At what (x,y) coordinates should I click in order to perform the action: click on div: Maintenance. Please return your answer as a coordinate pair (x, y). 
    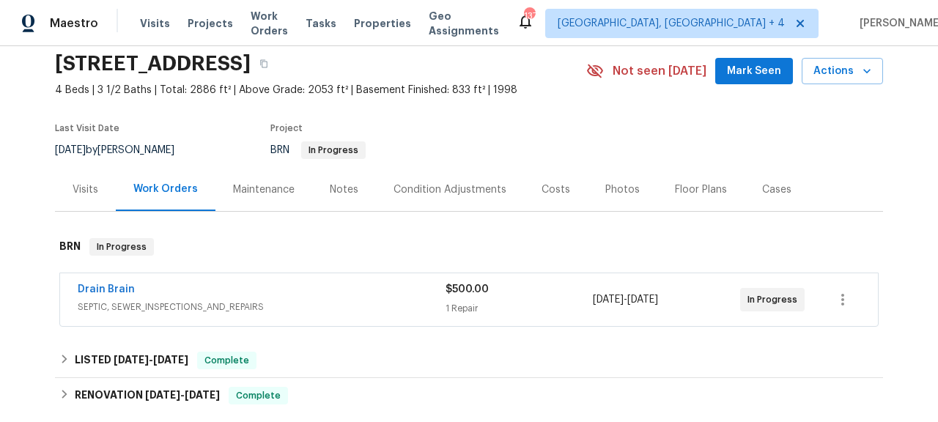
    Looking at the image, I should click on (264, 190).